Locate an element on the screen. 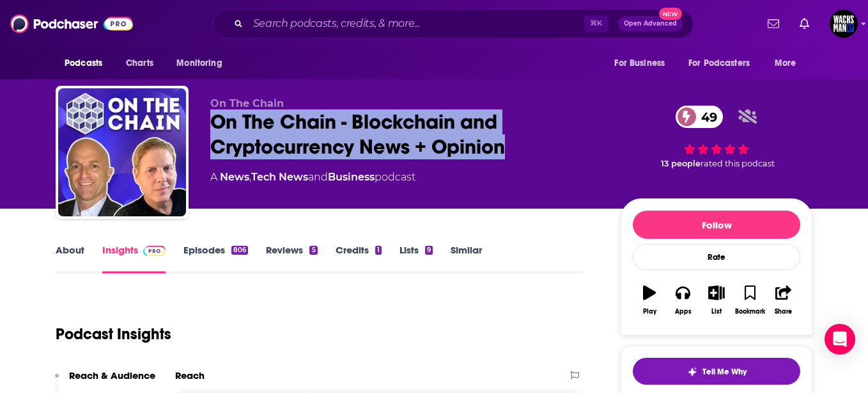 The width and height of the screenshot is (868, 393). img: Podchaser Pro is located at coordinates (154, 251).